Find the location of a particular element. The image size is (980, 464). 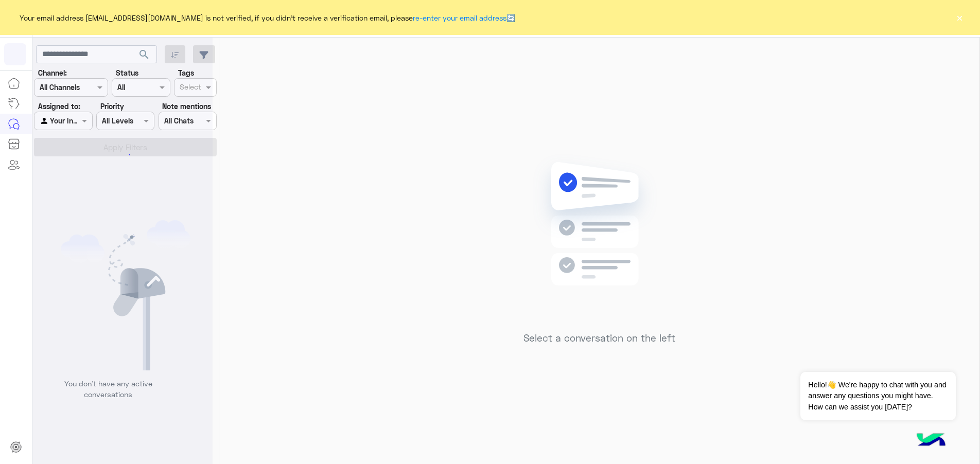

div: loading... is located at coordinates (122, 154).